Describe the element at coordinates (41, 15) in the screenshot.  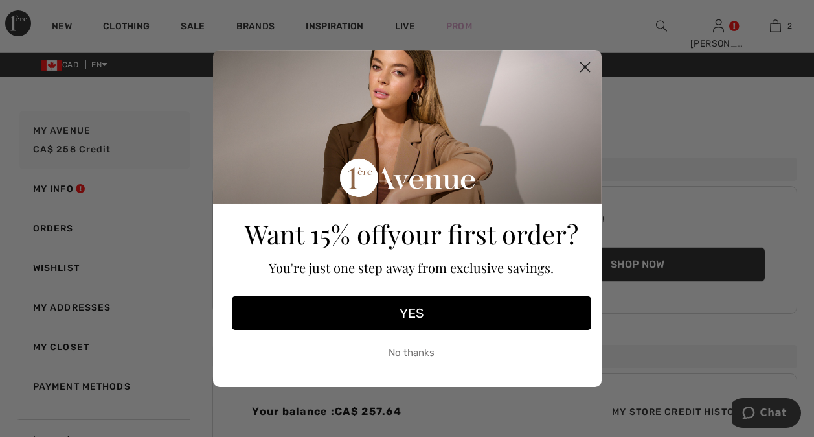
I see `span: Chat` at that location.